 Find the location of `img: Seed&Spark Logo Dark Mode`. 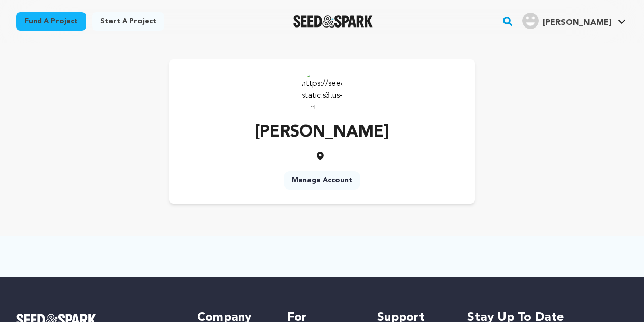

img: Seed&Spark Logo Dark Mode is located at coordinates (333, 21).